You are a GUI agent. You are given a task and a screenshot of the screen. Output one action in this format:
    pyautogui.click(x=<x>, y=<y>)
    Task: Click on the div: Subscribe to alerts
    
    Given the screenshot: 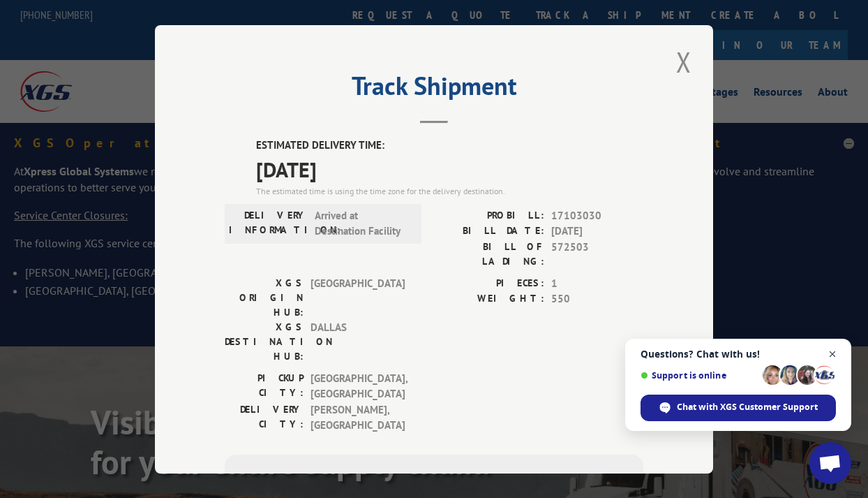 What is the action you would take?
    pyautogui.click(x=434, y=481)
    